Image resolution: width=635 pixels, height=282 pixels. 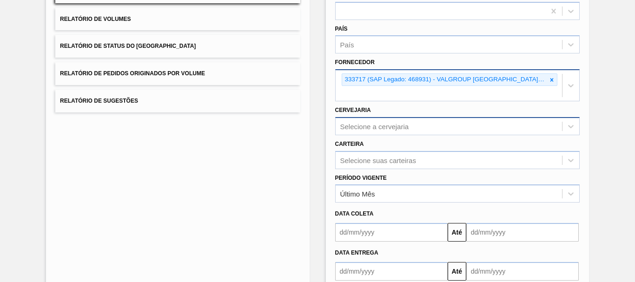 What do you see at coordinates (347, 45) in the screenshot?
I see `div: País` at bounding box center [347, 45].